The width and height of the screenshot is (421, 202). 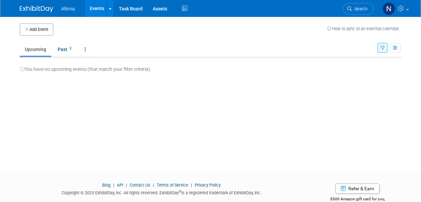 What do you see at coordinates (360, 9) in the screenshot?
I see `span: Search` at bounding box center [360, 9].